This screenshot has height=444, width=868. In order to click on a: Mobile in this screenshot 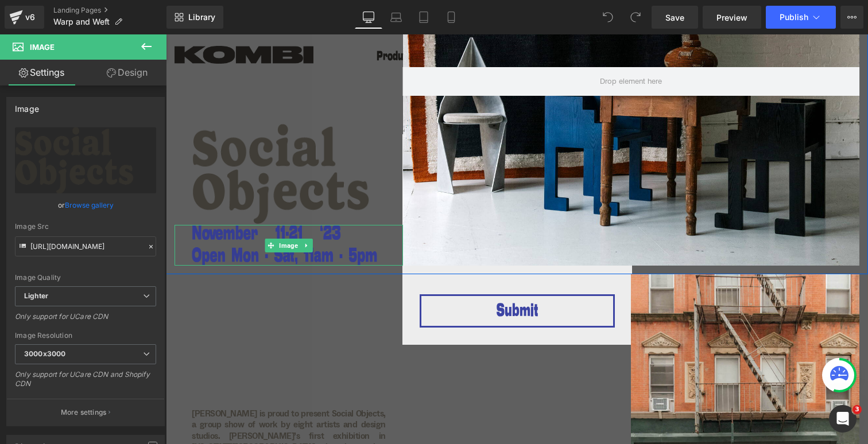, I will do `click(451, 17)`.